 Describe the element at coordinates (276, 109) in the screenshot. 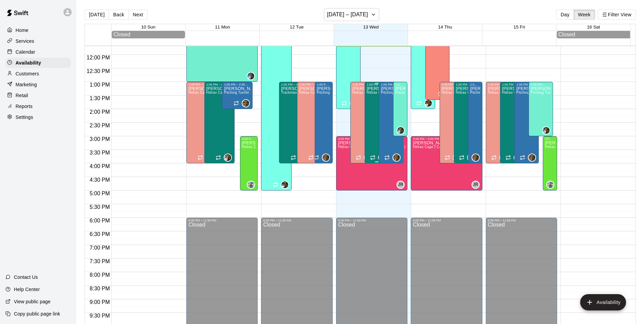

I see `div: 11:00 AM – 5:00 PM: Available` at that location.